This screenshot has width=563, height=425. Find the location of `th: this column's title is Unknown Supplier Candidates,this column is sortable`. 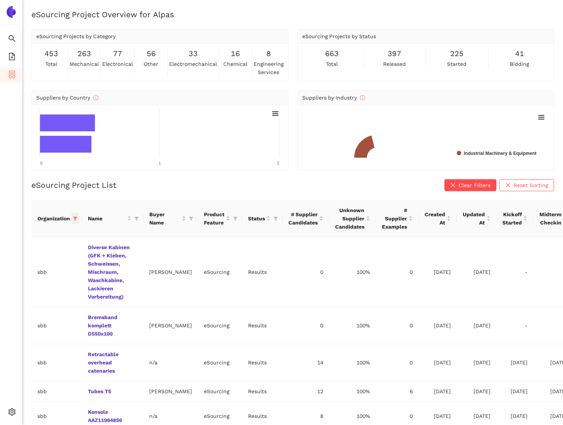

th: this column's title is Unknown Supplier Candidates,this column is sortable is located at coordinates (352, 218).